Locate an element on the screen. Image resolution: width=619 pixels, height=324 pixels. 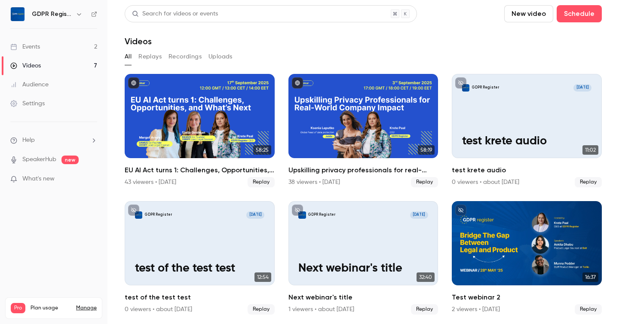
a: SpeakerHub is located at coordinates (39, 160).